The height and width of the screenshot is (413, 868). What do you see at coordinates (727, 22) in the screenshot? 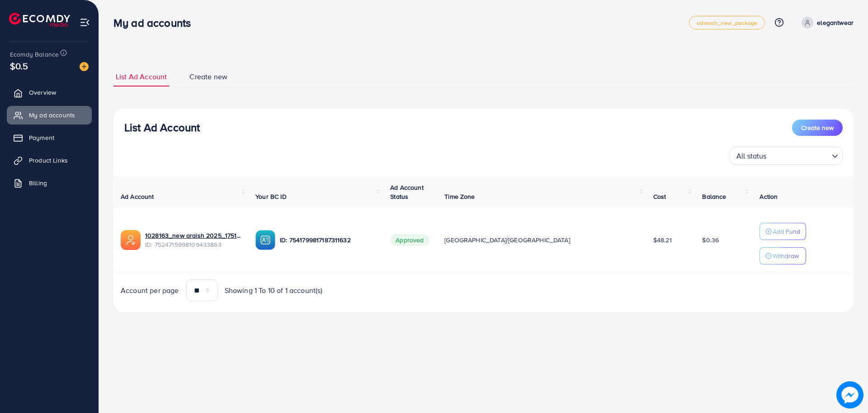
I see `a: adreach_new_package` at bounding box center [727, 22].